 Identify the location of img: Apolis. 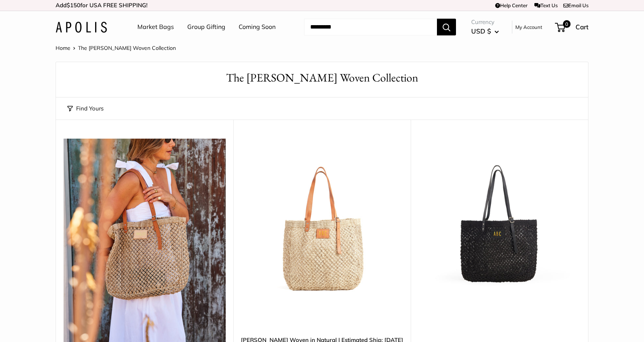
(81, 27).